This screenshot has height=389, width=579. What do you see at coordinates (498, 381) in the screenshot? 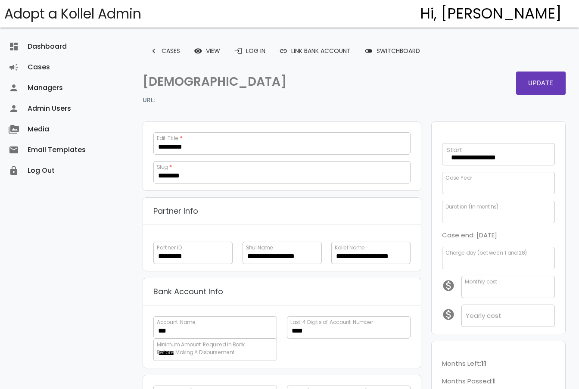
I see `p: Months Passed:` at bounding box center [498, 381].